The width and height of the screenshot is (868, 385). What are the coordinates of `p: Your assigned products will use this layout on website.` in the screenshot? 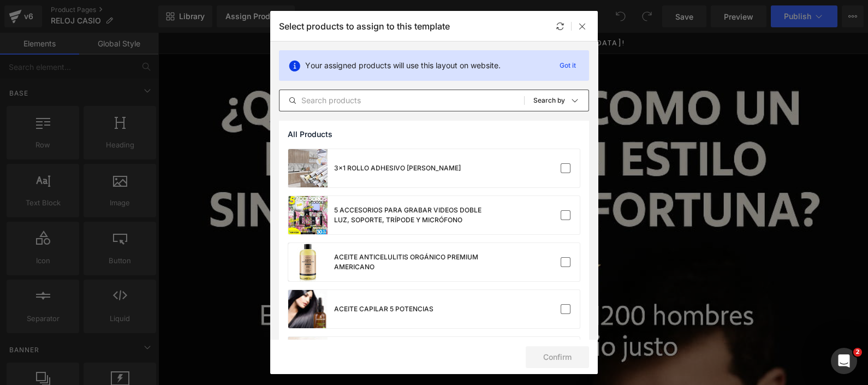 It's located at (403, 65).